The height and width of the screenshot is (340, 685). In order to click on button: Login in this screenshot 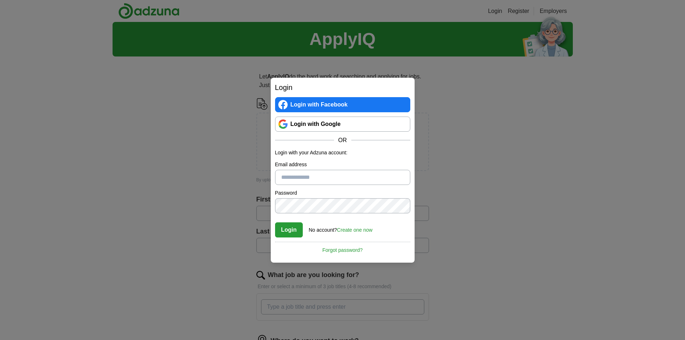, I will do `click(289, 230)`.